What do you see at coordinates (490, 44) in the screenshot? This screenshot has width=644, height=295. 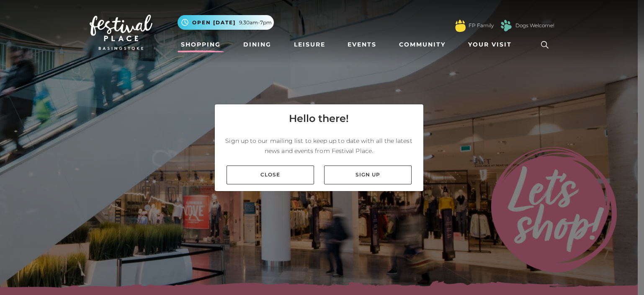 I see `span: Your Visit` at bounding box center [490, 44].